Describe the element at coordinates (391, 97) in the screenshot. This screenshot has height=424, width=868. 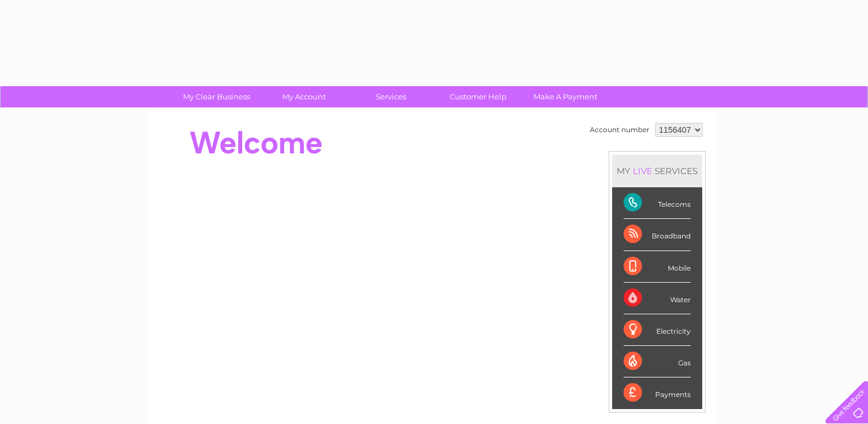
I see `a: Services` at that location.